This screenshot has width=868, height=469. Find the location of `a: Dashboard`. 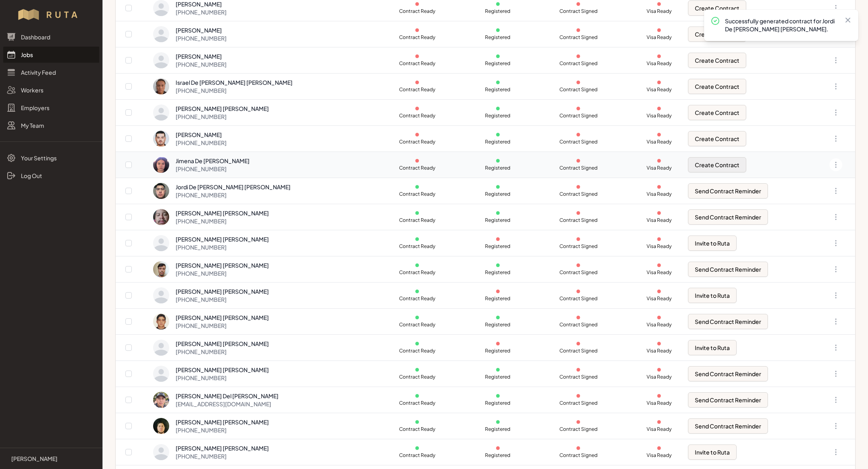

a: Dashboard is located at coordinates (51, 37).